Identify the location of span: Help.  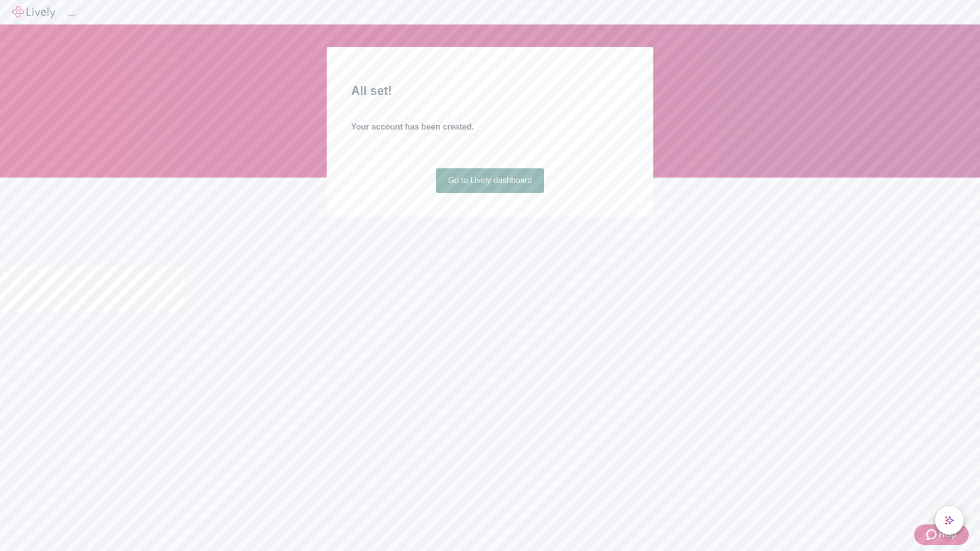
(947, 535).